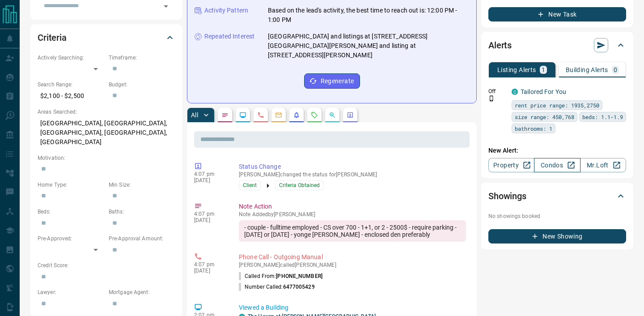 Image resolution: width=644 pixels, height=316 pixels. I want to click on p: 1, so click(544, 69).